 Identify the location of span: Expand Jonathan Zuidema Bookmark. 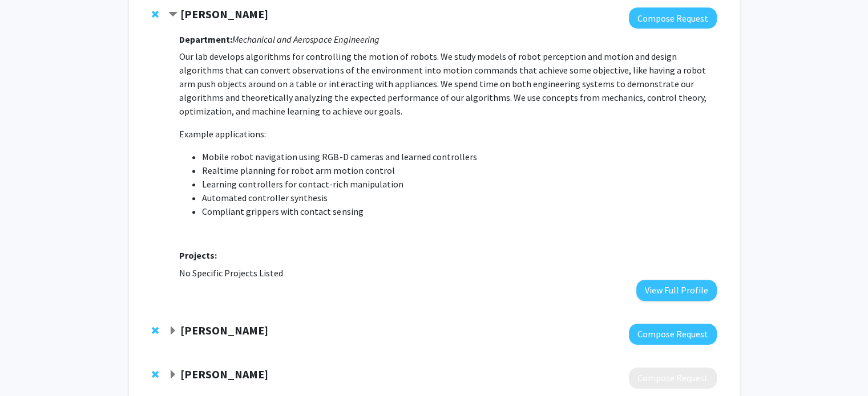
(173, 375).